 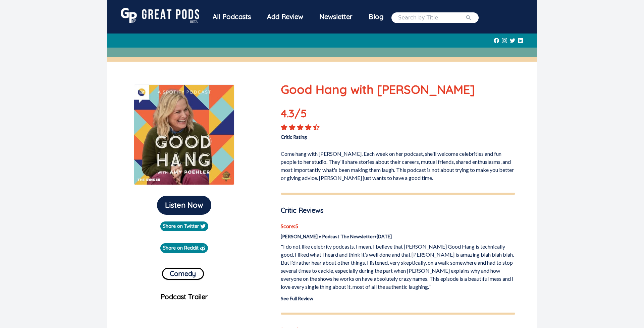 I want to click on a: Listen Now, so click(x=184, y=205).